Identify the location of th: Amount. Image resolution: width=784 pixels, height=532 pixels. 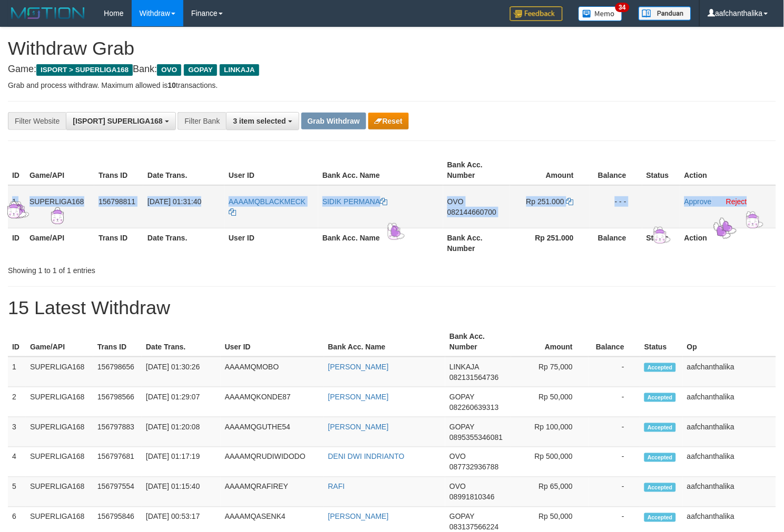
(550, 170).